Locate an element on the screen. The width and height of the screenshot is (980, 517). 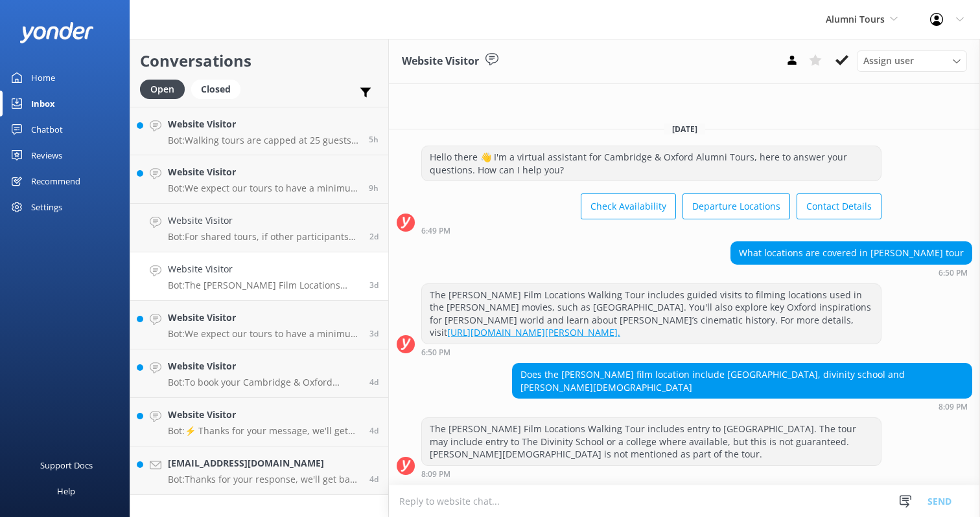
div: Home is located at coordinates (43, 78).